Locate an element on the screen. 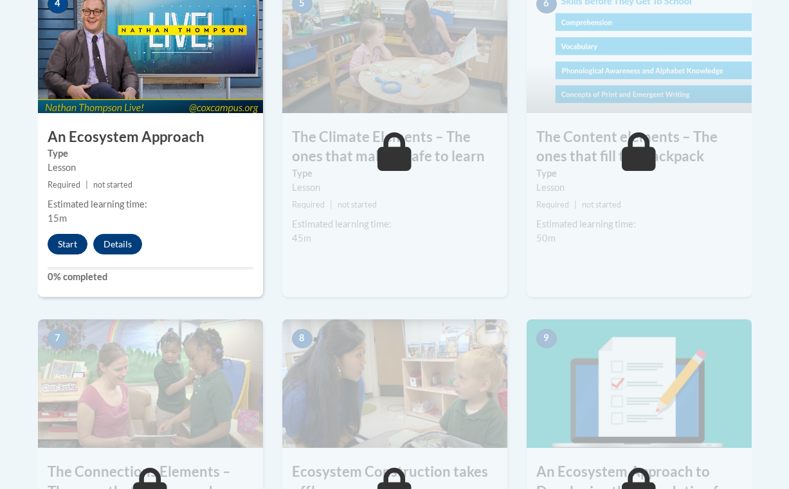 The height and width of the screenshot is (489, 789). h3: The Climate Elements – The ones that make it safe to learn is located at coordinates (395, 147).